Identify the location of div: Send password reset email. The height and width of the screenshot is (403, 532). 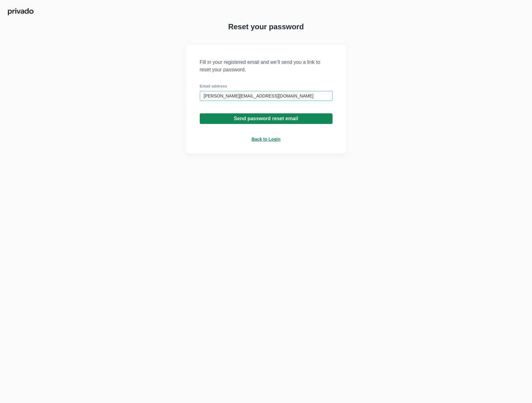
(266, 119).